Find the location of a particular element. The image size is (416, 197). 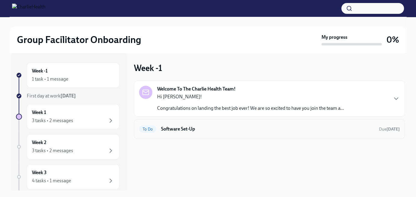

h6: Software Set-Up is located at coordinates (268, 129).